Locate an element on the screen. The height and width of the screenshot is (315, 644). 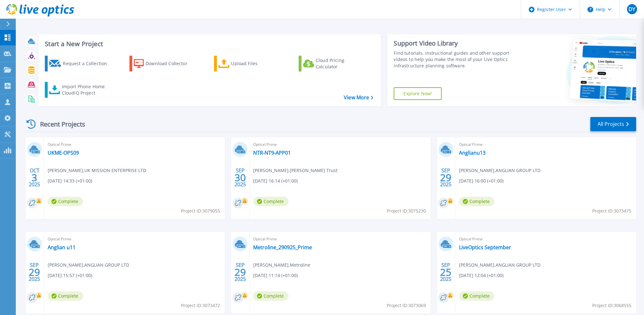
span: Project ID: 3073475 is located at coordinates (612, 211).